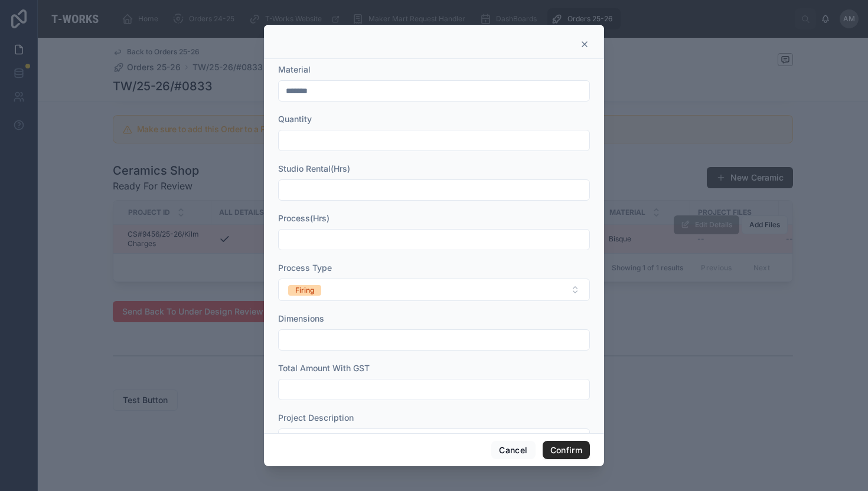  I want to click on button: Cancel, so click(513, 451).